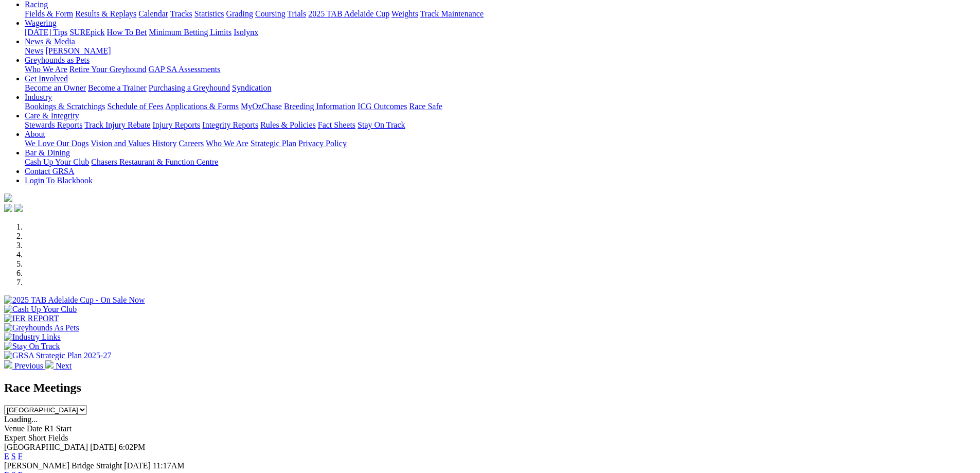 The height and width of the screenshot is (473, 980). What do you see at coordinates (49, 364) in the screenshot?
I see `img: chevron-right-pager-white.svg` at bounding box center [49, 364].